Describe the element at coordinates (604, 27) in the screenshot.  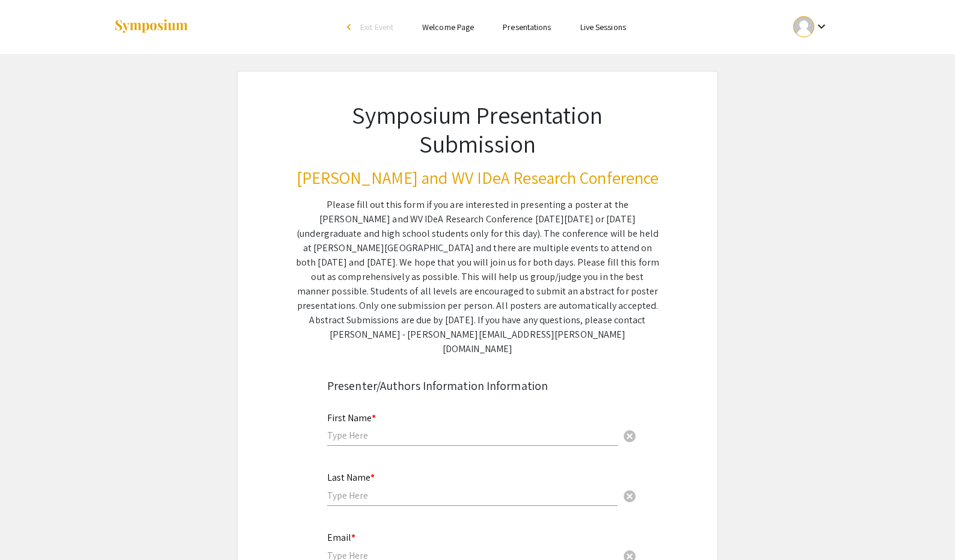
I see `a: Live Sessions` at that location.